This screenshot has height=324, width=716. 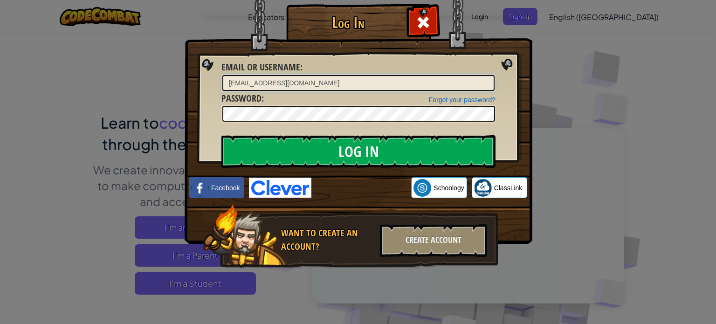 I want to click on img: schoology.png, so click(x=423, y=188).